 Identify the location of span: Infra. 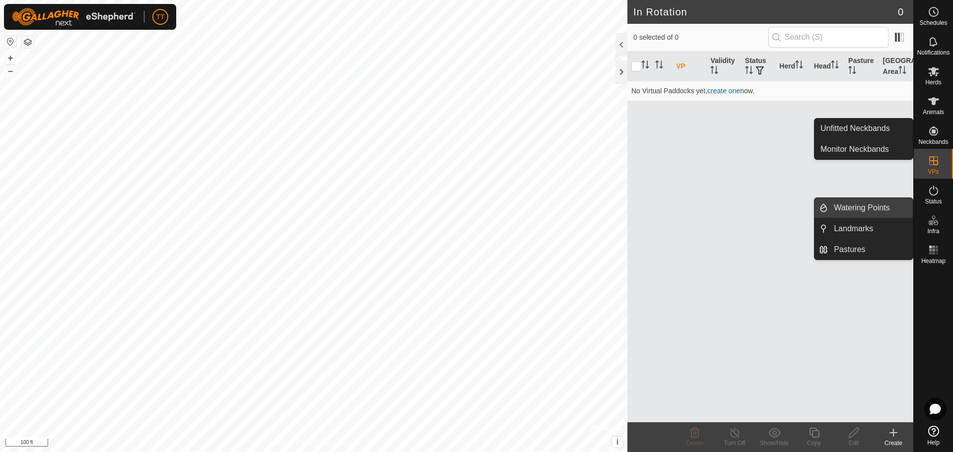
(933, 231).